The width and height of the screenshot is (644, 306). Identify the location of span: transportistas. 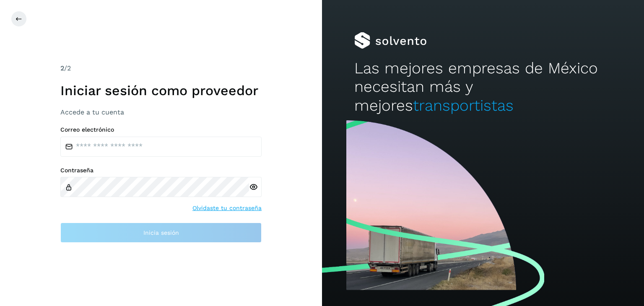
(463, 105).